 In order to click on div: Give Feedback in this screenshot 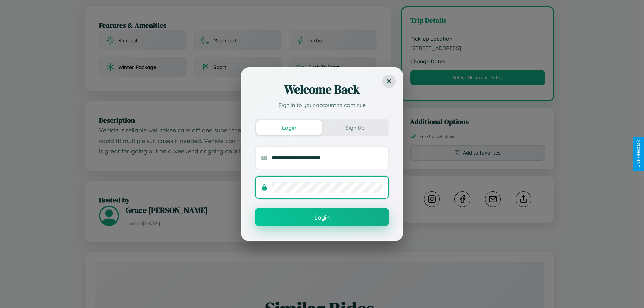, I will do `click(638, 154)`.